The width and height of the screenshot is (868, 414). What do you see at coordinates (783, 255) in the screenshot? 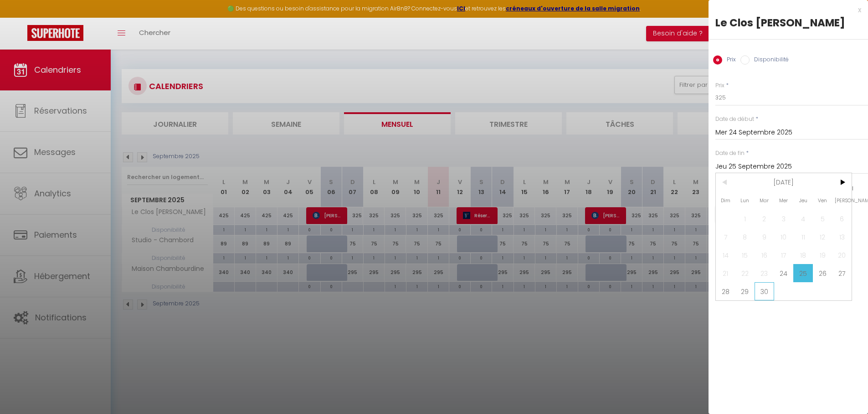
I see `span: 17` at bounding box center [783, 255].